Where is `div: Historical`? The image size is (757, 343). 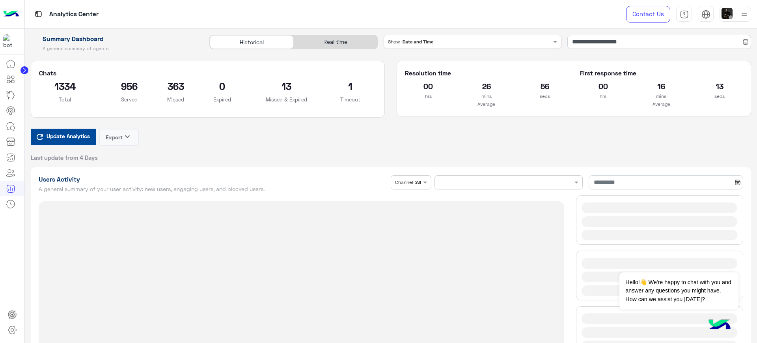 div: Historical is located at coordinates (252, 42).